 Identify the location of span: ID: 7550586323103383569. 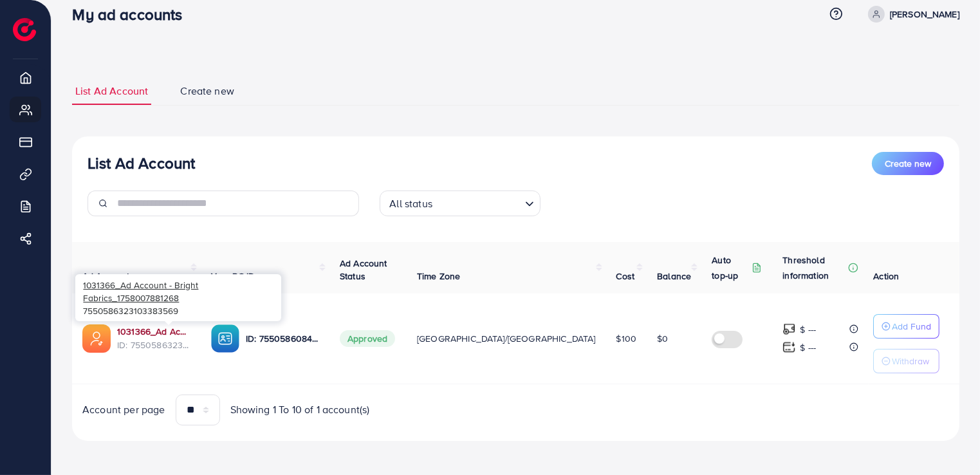
(154, 345).